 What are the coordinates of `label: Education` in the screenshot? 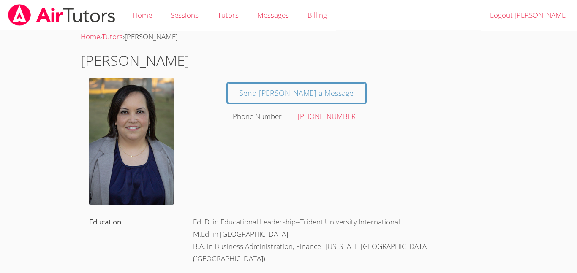 It's located at (105, 222).